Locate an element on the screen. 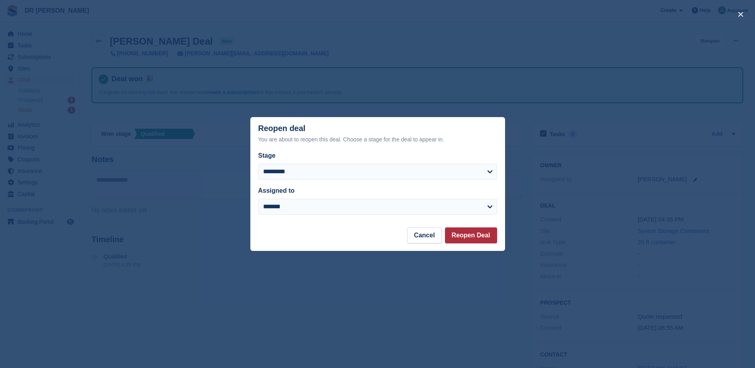 The width and height of the screenshot is (755, 368). div: Reopen deal is located at coordinates (351, 134).